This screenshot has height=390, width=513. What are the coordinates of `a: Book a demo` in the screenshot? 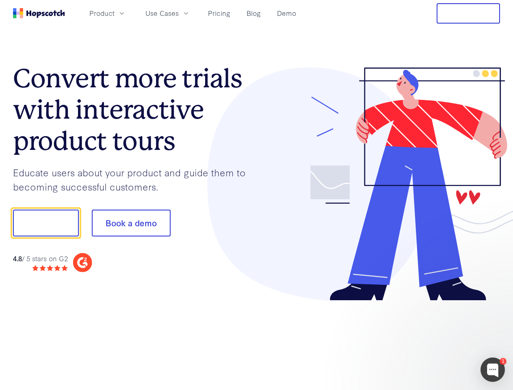 It's located at (131, 223).